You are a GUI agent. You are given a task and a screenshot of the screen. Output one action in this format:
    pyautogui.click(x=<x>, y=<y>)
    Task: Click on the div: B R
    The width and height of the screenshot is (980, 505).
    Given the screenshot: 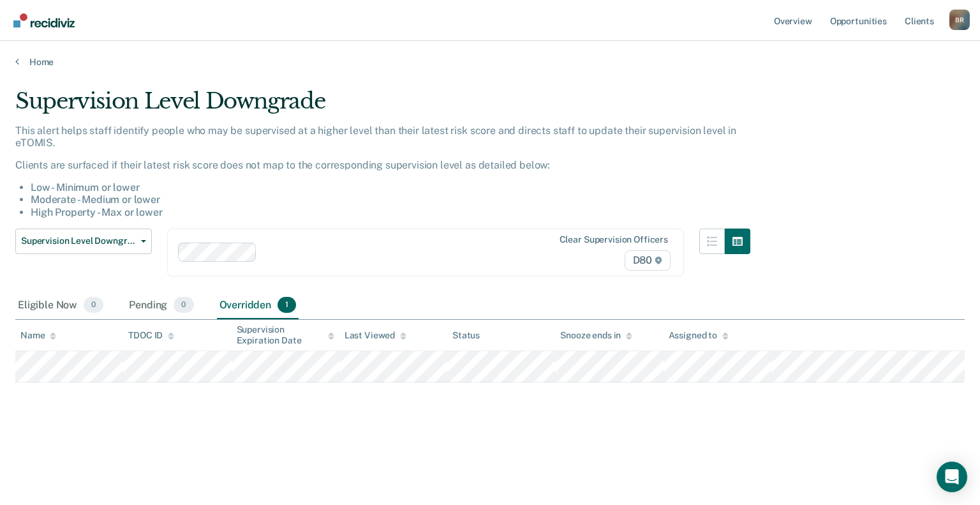 What is the action you would take?
    pyautogui.click(x=960, y=19)
    